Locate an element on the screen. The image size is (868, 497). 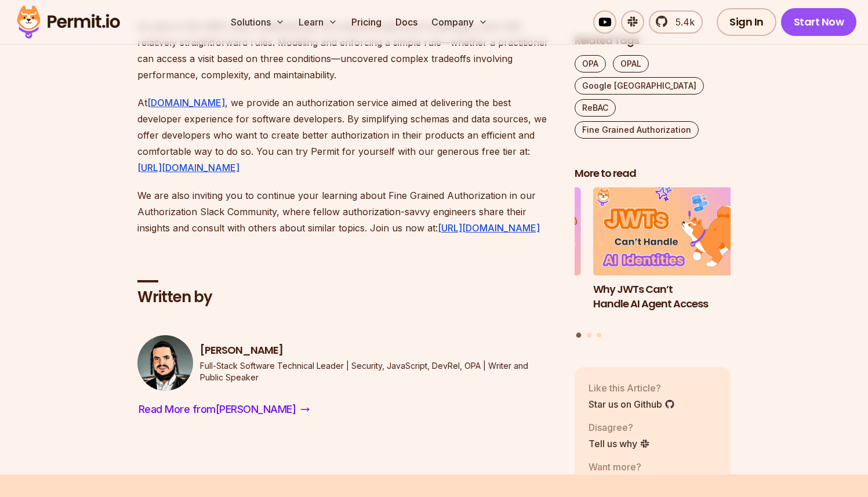
img: Why JWTs Can’t Handle AI Agent Access is located at coordinates (672, 231).